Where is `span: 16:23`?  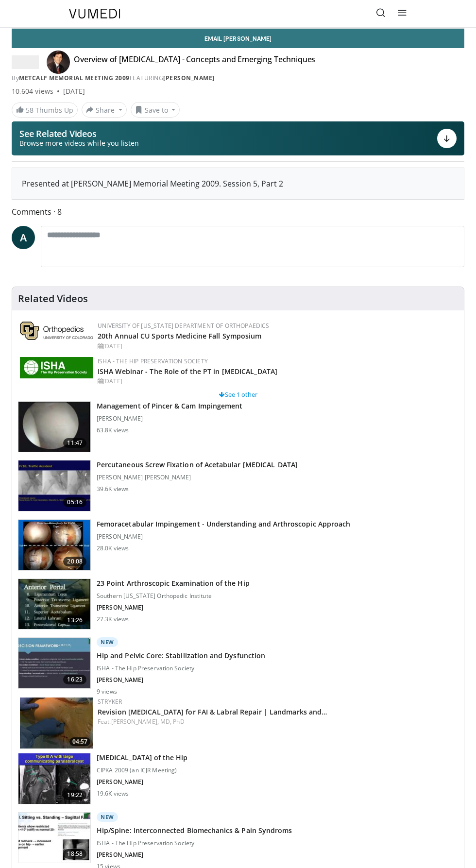 span: 16:23 is located at coordinates (75, 680).